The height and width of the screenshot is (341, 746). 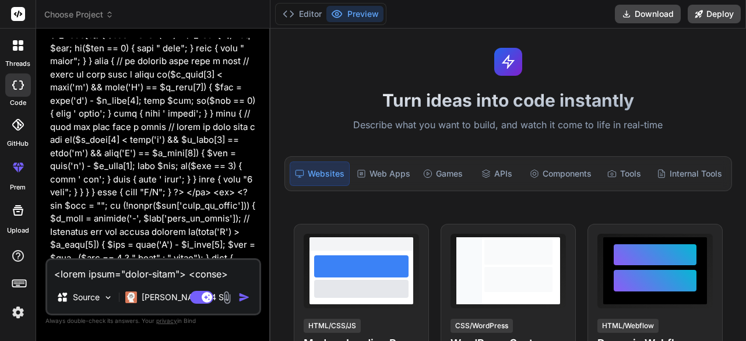 What do you see at coordinates (627, 326) in the screenshot?
I see `div: HTML/Webflow` at bounding box center [627, 326].